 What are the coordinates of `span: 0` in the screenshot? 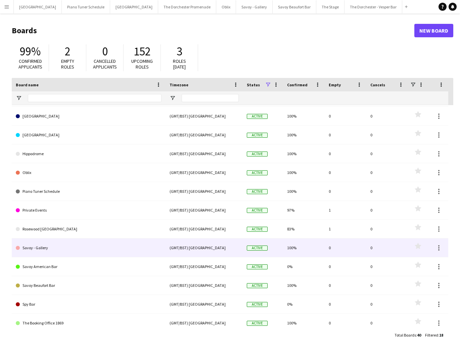 It's located at (105, 51).